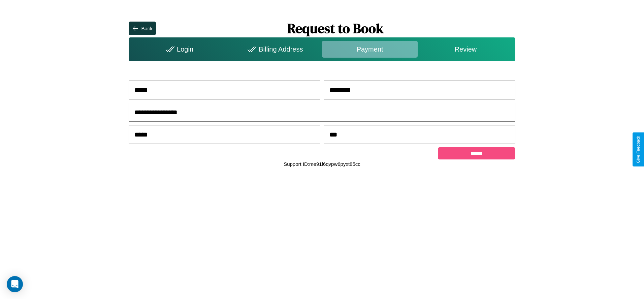  I want to click on div: Review, so click(466, 49).